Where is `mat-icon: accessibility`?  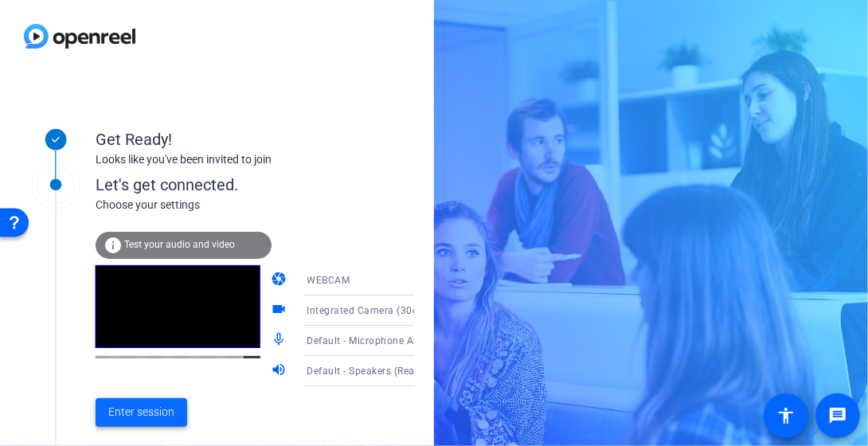 mat-icon: accessibility is located at coordinates (786, 415).